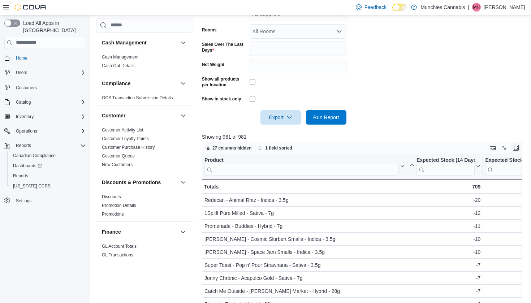 The image size is (531, 303). I want to click on button: Export, so click(281, 117).